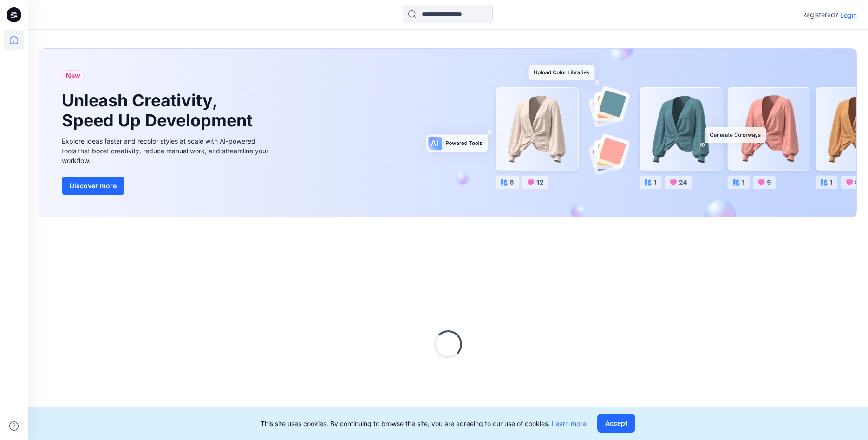 The height and width of the screenshot is (440, 868). I want to click on p: Registered?, so click(820, 15).